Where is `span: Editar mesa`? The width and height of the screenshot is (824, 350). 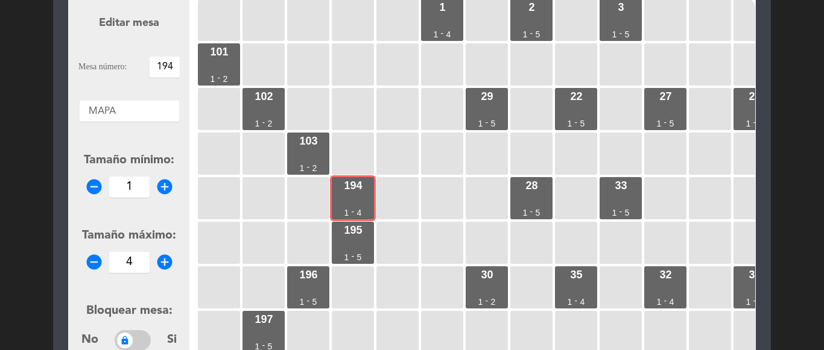 span: Editar mesa is located at coordinates (129, 23).